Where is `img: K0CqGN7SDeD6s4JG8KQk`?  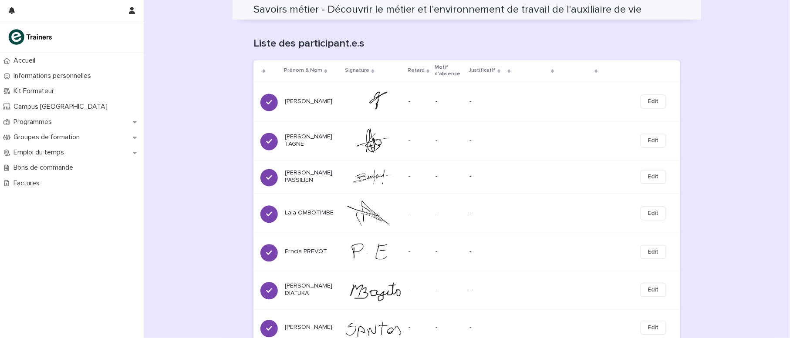 img: K0CqGN7SDeD6s4JG8KQk is located at coordinates (31, 37).